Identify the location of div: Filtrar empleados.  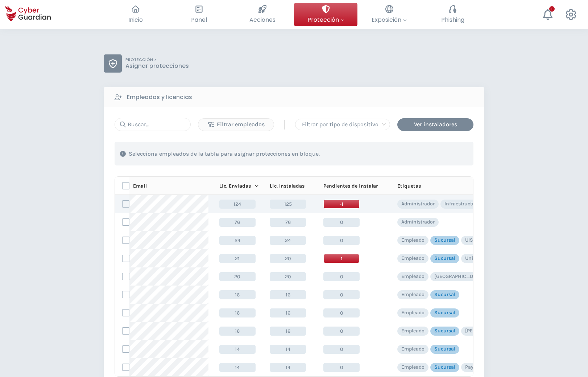
(236, 124).